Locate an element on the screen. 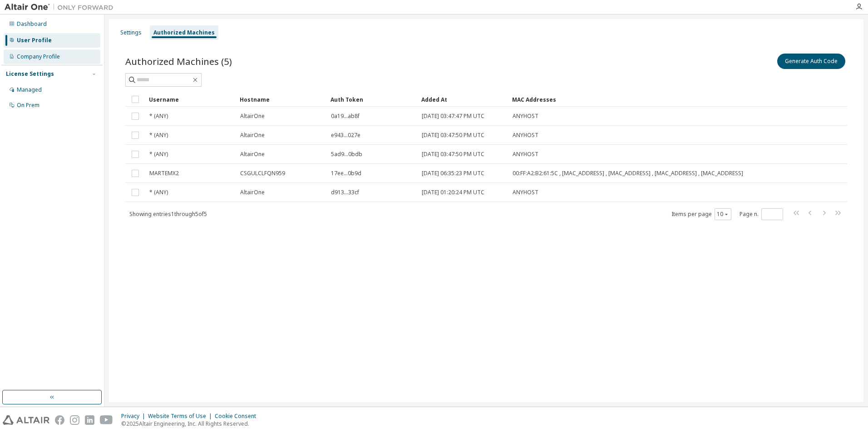 This screenshot has width=868, height=433. span: Page n. is located at coordinates (761, 214).